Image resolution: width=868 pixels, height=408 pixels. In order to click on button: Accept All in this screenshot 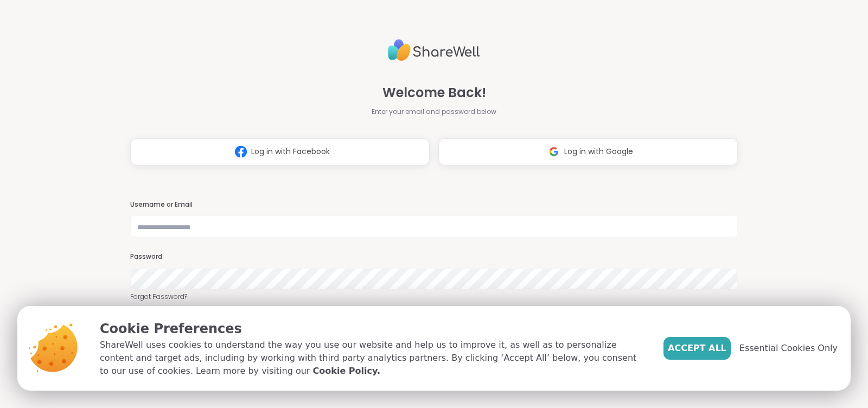, I will do `click(697, 349)`.